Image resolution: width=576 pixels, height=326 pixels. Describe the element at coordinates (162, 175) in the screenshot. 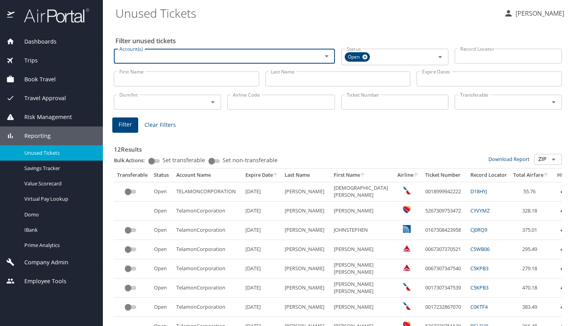

I see `th: Status` at that location.